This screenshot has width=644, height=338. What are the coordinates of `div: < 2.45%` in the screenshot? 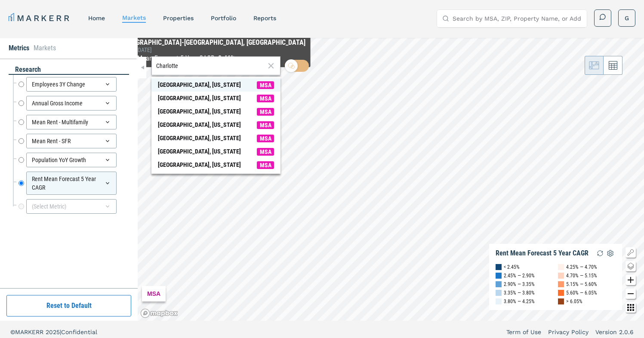 It's located at (512, 267).